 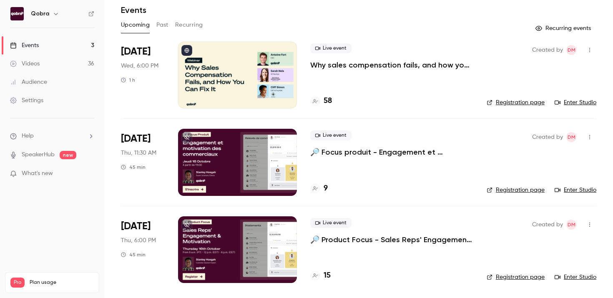 I want to click on span: Thu, 11:30 AM, so click(x=138, y=153).